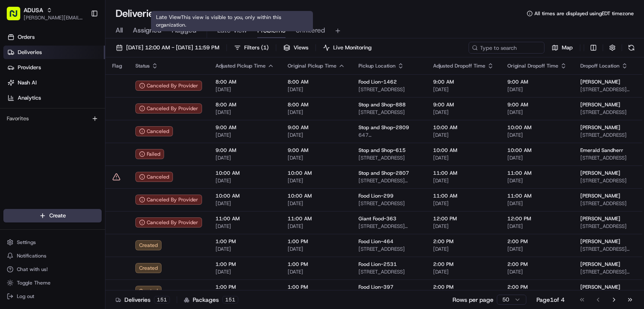  What do you see at coordinates (219, 21) in the screenshot?
I see `span: This view is visible to you, only within this organization.` at bounding box center [219, 21].